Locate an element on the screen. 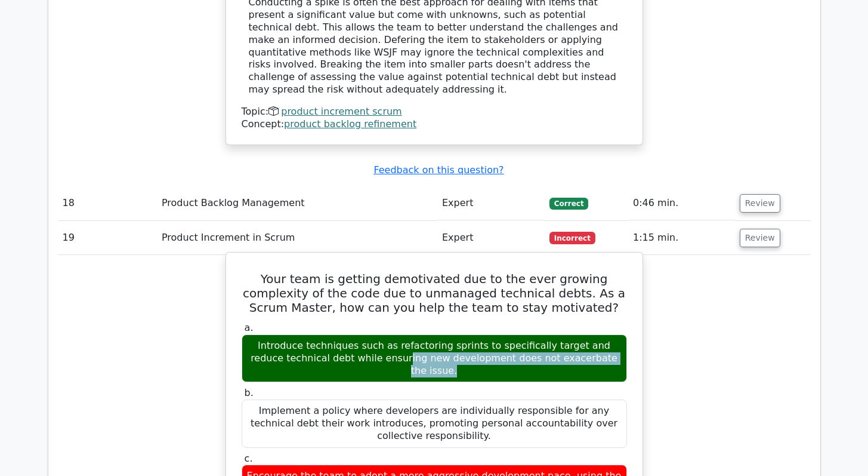  td: 1:15 min. is located at coordinates (681, 238).